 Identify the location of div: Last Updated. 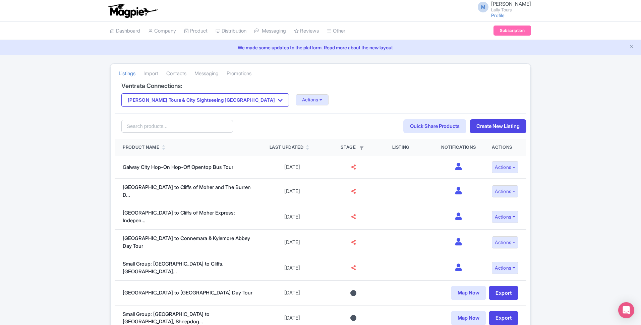
(287, 147).